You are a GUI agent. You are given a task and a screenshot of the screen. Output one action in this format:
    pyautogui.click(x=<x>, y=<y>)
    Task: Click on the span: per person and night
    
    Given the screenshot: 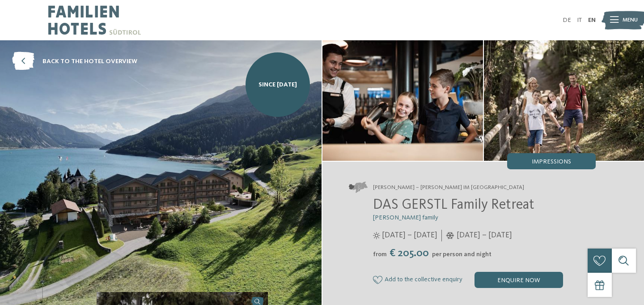 What is the action you would take?
    pyautogui.click(x=462, y=254)
    